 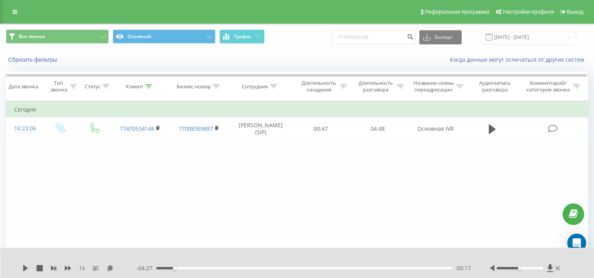 What do you see at coordinates (33, 60) in the screenshot?
I see `button: Сбросить фильтры` at bounding box center [33, 60].